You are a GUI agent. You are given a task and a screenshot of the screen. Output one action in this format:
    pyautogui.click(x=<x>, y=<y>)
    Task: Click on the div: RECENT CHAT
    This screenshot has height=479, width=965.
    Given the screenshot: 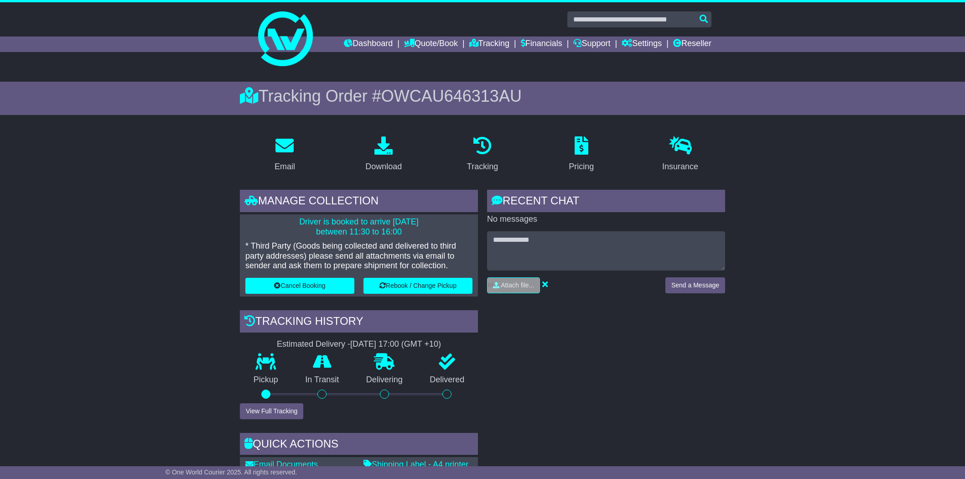 What is the action you would take?
    pyautogui.click(x=606, y=202)
    